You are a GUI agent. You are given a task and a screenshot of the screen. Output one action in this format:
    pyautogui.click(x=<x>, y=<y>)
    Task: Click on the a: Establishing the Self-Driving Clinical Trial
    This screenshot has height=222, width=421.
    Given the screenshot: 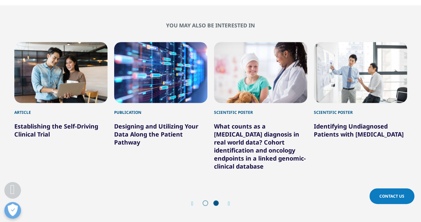 What is the action you would take?
    pyautogui.click(x=56, y=130)
    